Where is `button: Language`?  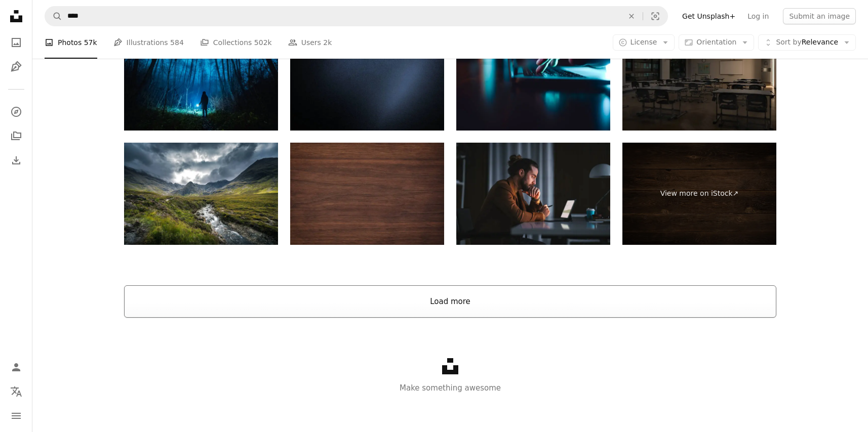 button: Language is located at coordinates (16, 392).